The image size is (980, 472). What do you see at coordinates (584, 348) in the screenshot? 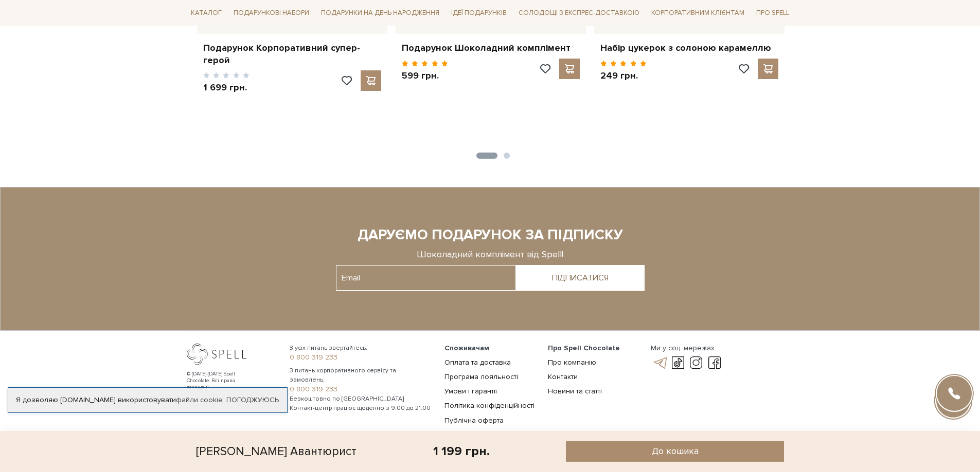
I see `span: Про Spell Chocolate` at bounding box center [584, 348].